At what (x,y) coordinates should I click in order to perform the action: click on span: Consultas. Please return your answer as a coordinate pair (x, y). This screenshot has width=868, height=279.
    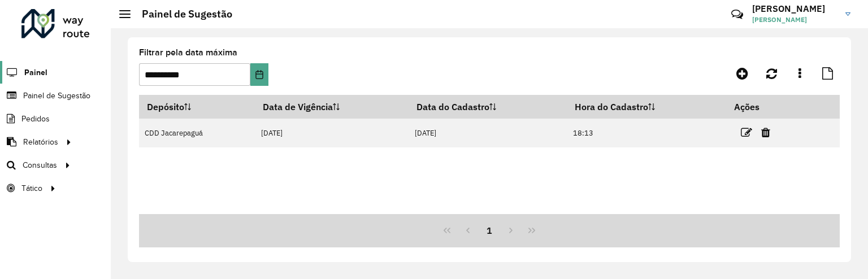
    Looking at the image, I should click on (40, 165).